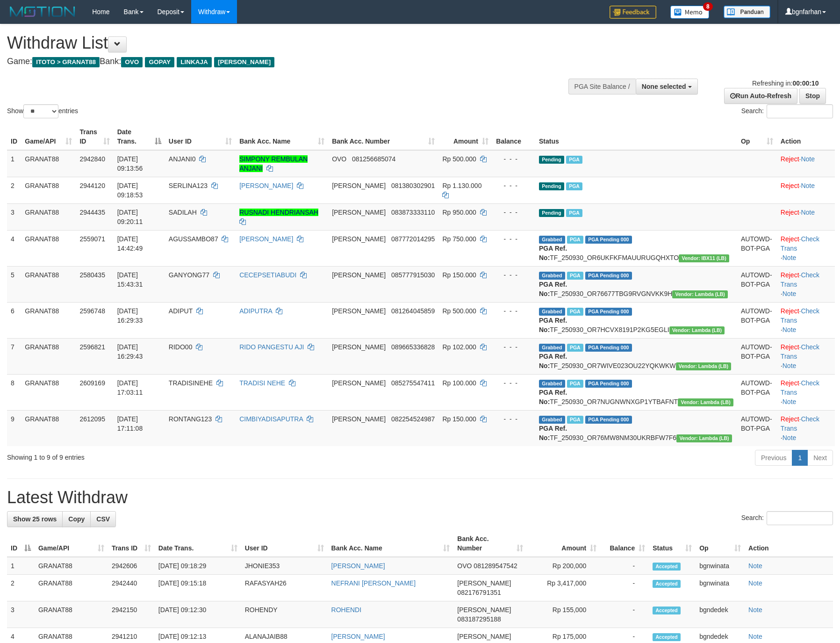 The height and width of the screenshot is (643, 840). What do you see at coordinates (20, 566) in the screenshot?
I see `td: 1` at bounding box center [20, 566].